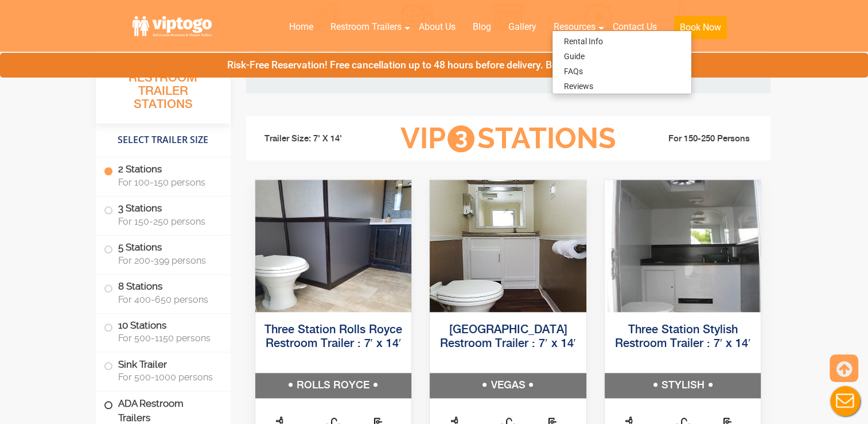  Describe the element at coordinates (333, 385) in the screenshot. I see `h5: ROLLS ROYCE` at that location.